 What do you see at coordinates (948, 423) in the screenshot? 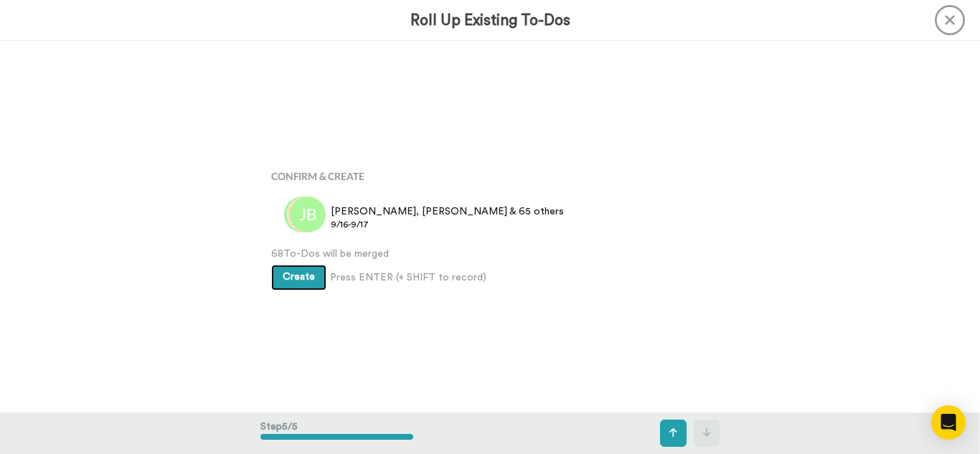
I see `div: Open Intercom Messenger` at bounding box center [948, 423].